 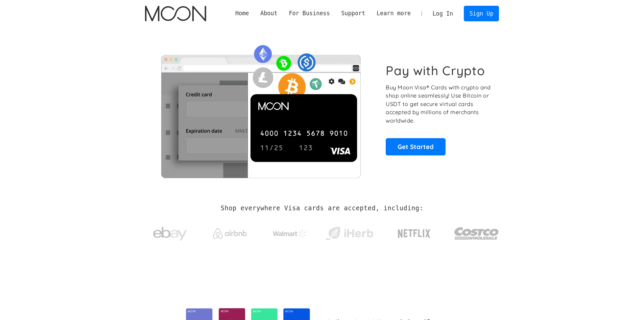 What do you see at coordinates (260, 109) in the screenshot?
I see `img: Moon Cards let you spend your crypto anywhere Visa is accepted.` at bounding box center [260, 109].